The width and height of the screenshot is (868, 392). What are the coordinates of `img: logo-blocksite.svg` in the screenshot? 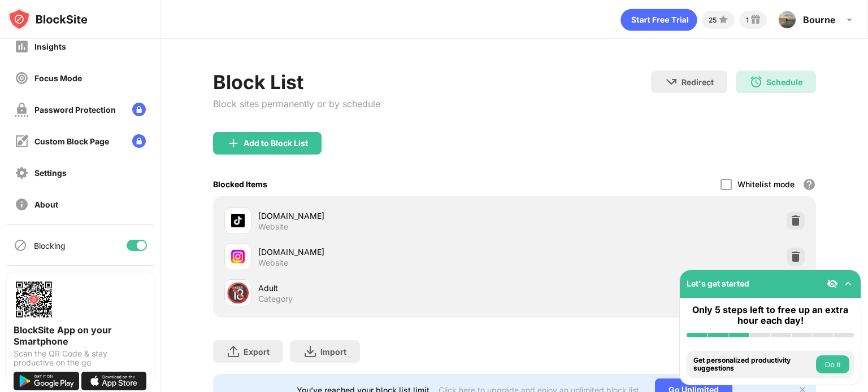 It's located at (47, 19).